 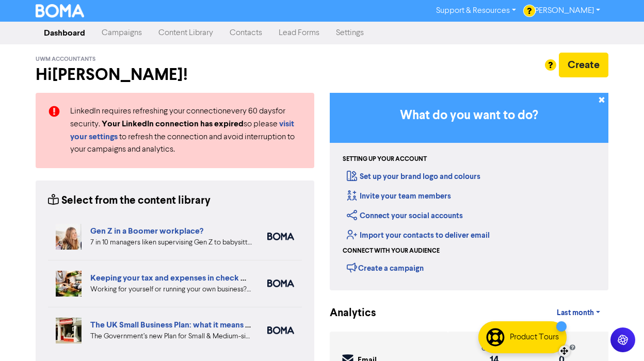 I want to click on a: Support & Resources, so click(x=476, y=11).